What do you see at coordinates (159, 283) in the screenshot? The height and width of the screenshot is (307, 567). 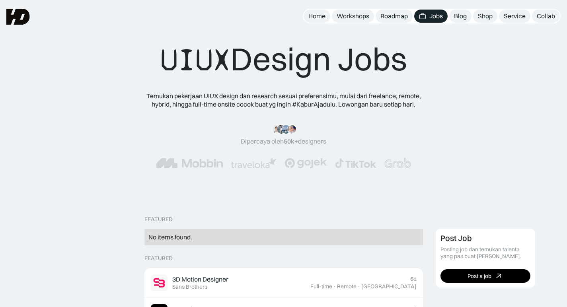 I see `img: Job Image` at bounding box center [159, 283].